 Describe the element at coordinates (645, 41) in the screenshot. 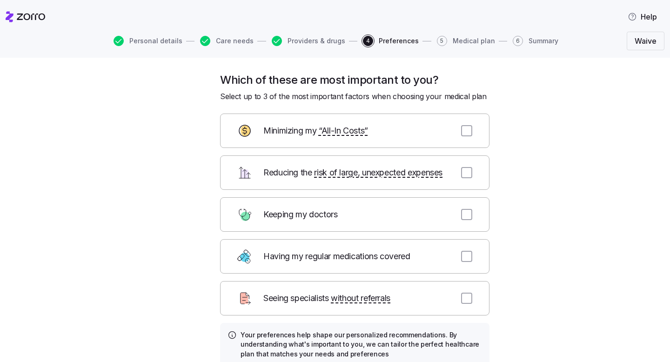

I see `span: Waive` at that location.